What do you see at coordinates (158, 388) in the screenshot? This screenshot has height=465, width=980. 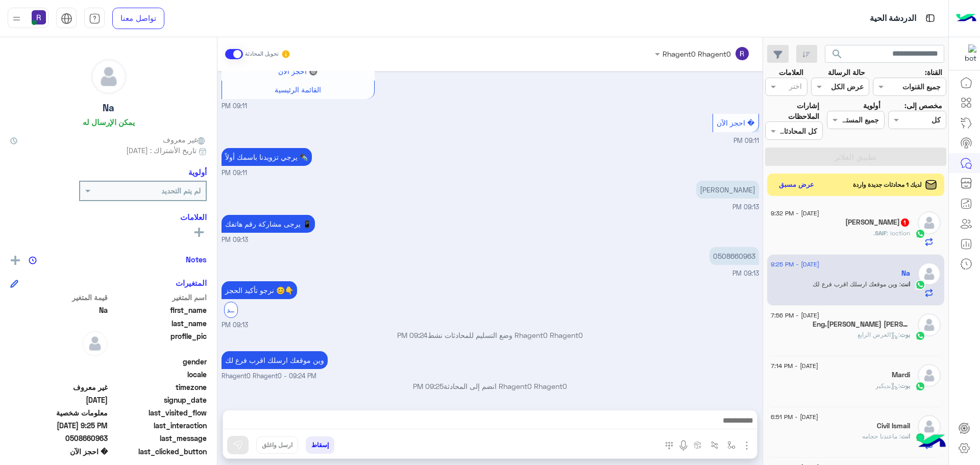 I see `span: timezone` at bounding box center [158, 388].